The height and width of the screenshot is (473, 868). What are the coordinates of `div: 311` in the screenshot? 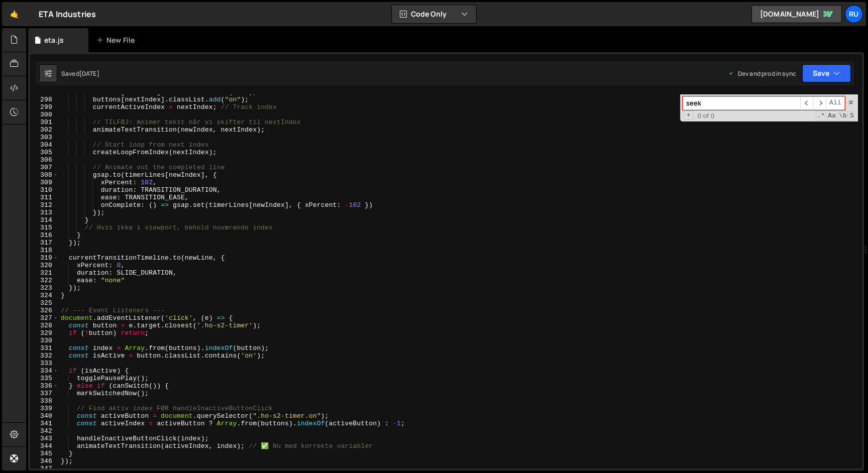 It's located at (44, 197).